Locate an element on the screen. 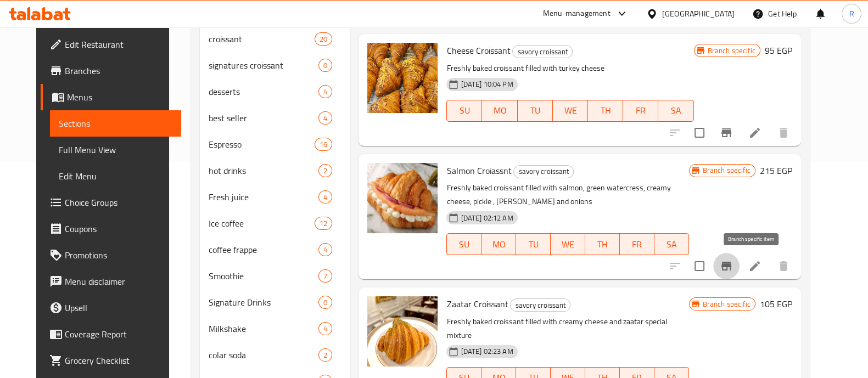 Image resolution: width=868 pixels, height=378 pixels. div: best seller is located at coordinates (263, 118).